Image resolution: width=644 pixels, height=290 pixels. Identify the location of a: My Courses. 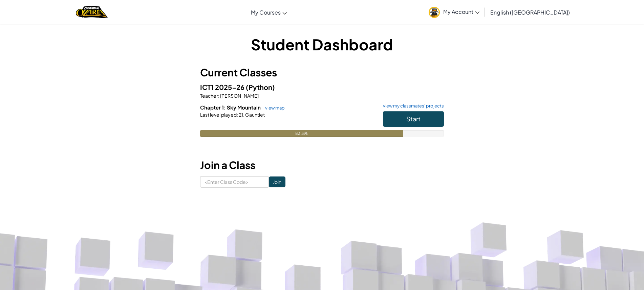
(269, 12).